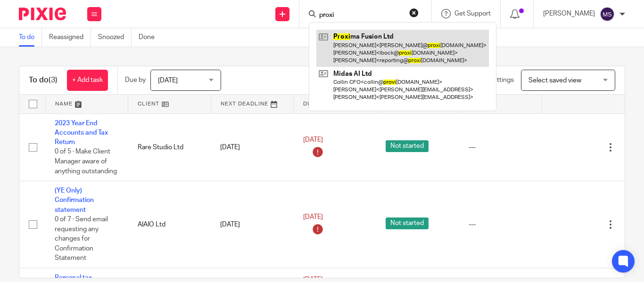 Image resolution: width=644 pixels, height=282 pixels. Describe the element at coordinates (169, 225) in the screenshot. I see `td: AIAIO Ltd` at that location.